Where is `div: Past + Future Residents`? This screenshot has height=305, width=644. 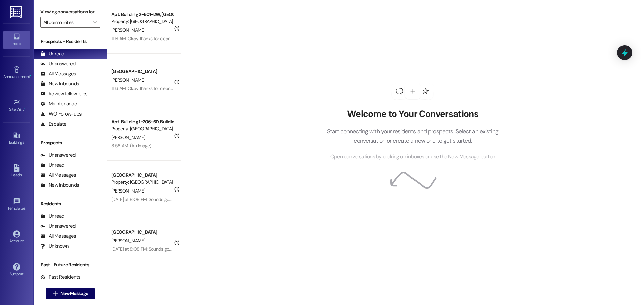
div: Past + Future Residents is located at coordinates (70, 265).